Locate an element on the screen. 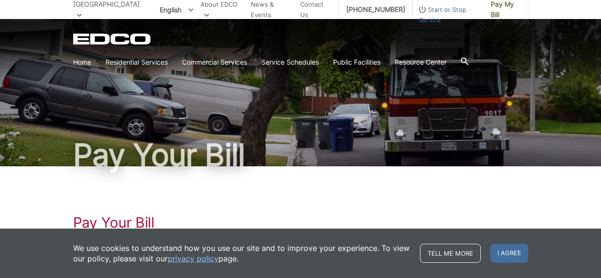 The image size is (601, 278). a: Resource Center is located at coordinates (420, 62).